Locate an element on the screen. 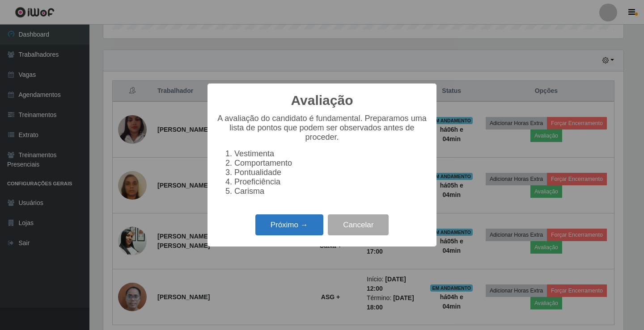 The image size is (644, 330). button: Próximo → is located at coordinates (290, 224).